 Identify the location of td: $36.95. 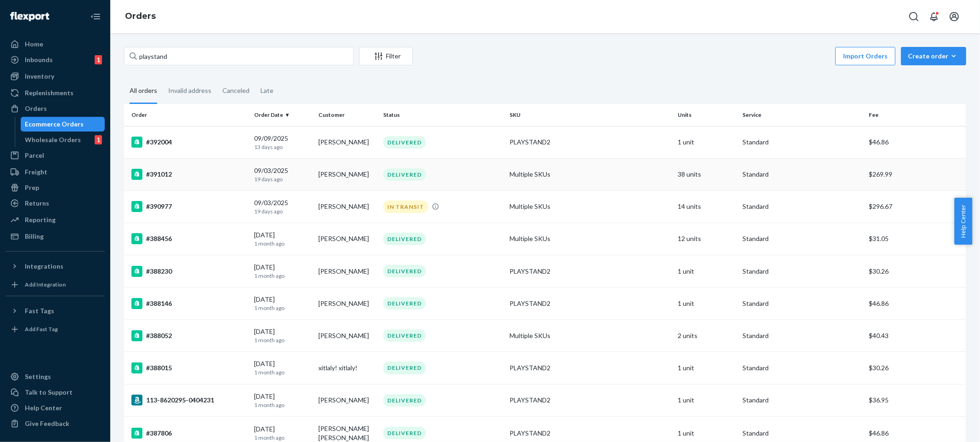
(915, 399).